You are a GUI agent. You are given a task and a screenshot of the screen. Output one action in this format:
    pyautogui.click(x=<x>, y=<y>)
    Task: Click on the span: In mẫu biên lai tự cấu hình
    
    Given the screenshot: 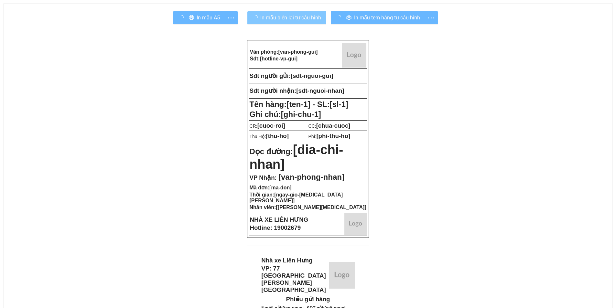 What is the action you would take?
    pyautogui.click(x=291, y=17)
    